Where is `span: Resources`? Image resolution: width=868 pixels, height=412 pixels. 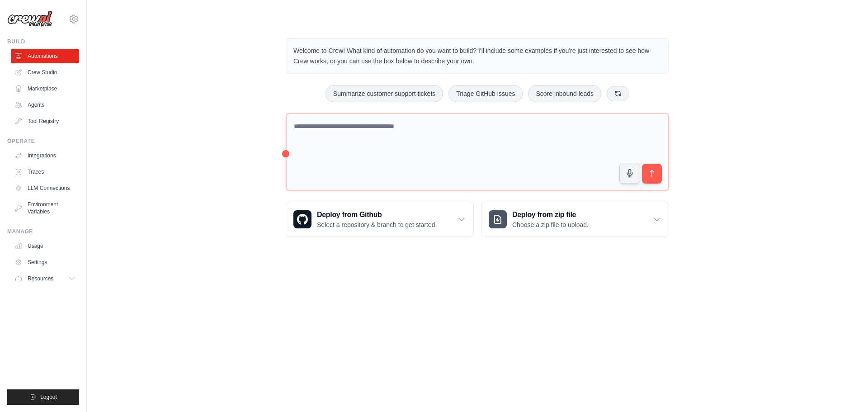 span: Resources is located at coordinates (40, 279).